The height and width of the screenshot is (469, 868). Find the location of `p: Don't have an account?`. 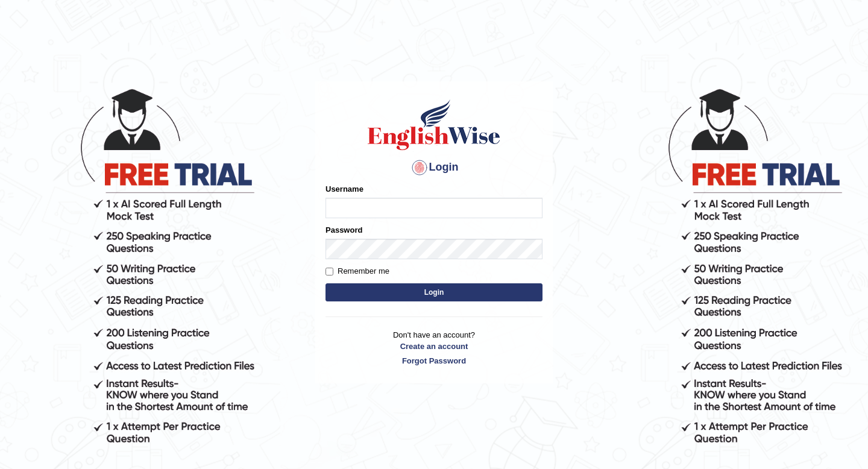

p: Don't have an account? is located at coordinates (434, 348).